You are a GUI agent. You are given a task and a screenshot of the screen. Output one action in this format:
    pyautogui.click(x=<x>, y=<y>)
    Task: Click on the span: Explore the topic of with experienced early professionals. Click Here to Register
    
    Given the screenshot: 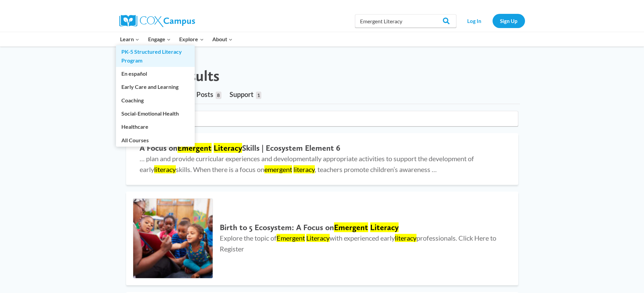 What is the action you would take?
    pyautogui.click(x=358, y=244)
    